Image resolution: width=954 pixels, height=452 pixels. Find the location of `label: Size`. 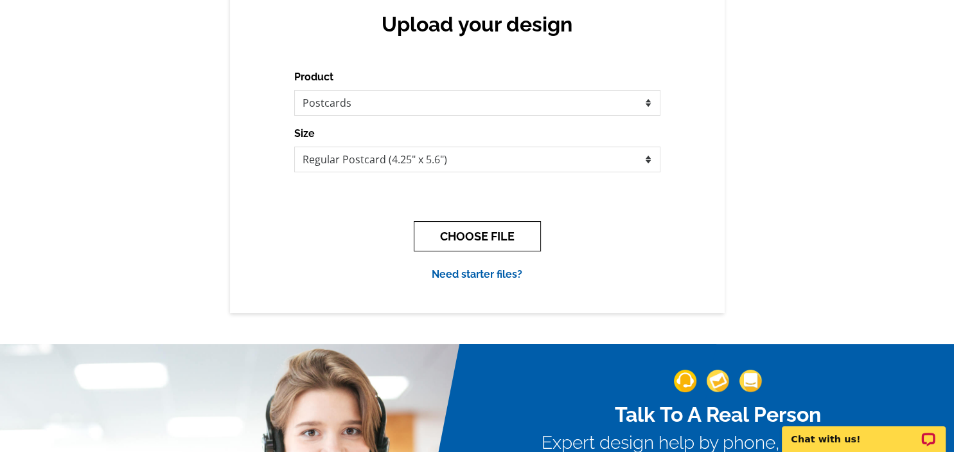

label: Size is located at coordinates (305, 134).